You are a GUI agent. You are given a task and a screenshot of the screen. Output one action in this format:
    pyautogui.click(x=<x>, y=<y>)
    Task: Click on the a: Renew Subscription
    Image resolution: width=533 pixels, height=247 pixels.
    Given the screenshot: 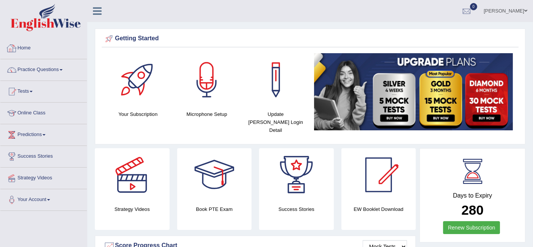 What is the action you would take?
    pyautogui.click(x=472, y=227)
    